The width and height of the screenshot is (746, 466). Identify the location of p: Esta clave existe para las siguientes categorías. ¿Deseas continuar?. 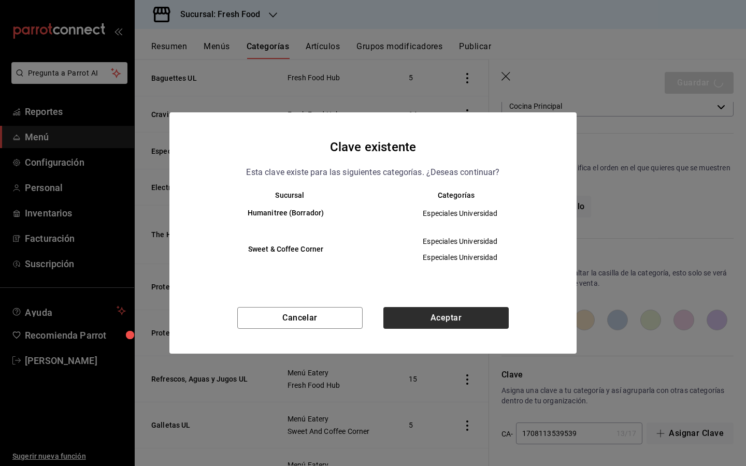
(373, 173).